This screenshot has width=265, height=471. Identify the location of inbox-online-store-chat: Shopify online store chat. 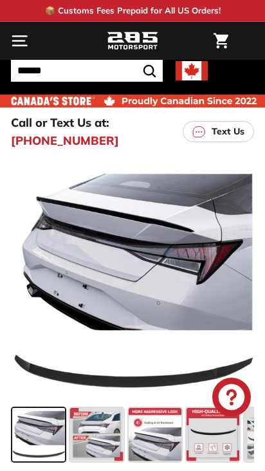
(232, 399).